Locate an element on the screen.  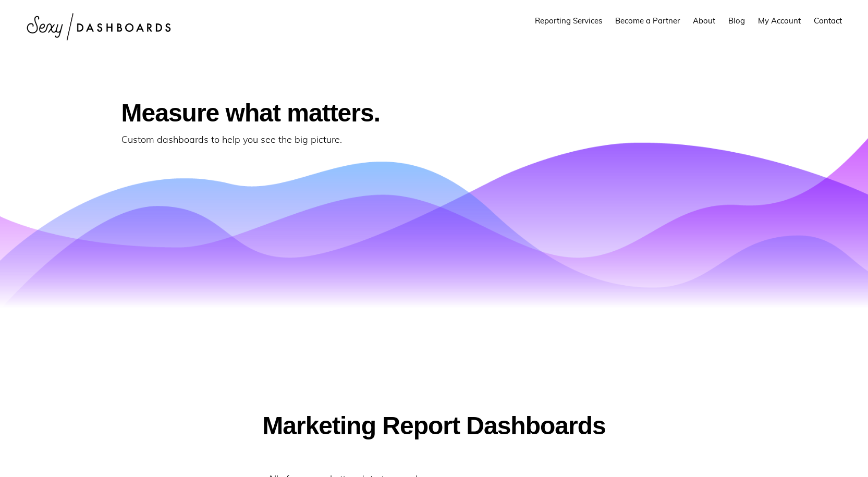
nav: Main is located at coordinates (688, 20).